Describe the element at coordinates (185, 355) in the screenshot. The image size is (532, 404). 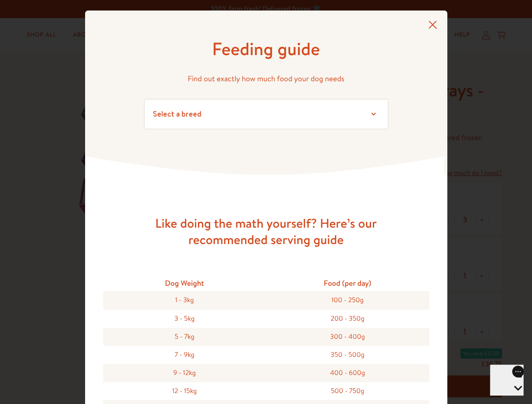
I see `div: 7 - 9kg` at that location.